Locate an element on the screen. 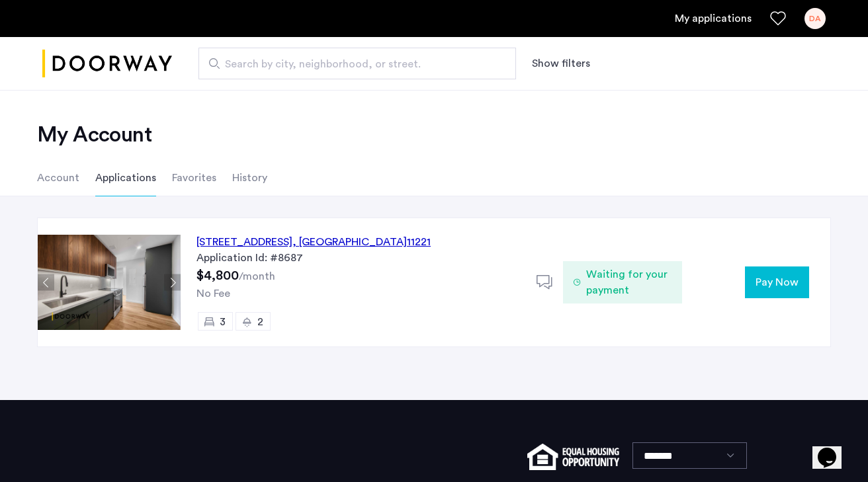  a: My application is located at coordinates (713, 19).